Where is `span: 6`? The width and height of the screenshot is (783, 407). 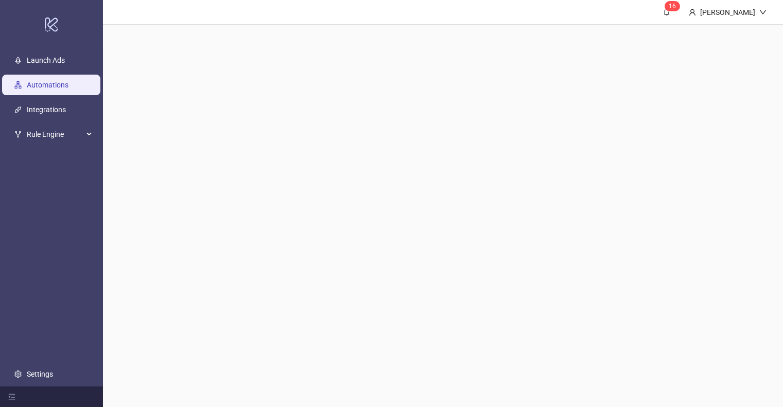 span: 6 is located at coordinates (674, 6).